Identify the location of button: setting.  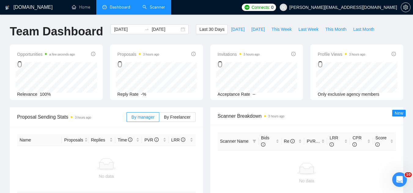
(405, 7).